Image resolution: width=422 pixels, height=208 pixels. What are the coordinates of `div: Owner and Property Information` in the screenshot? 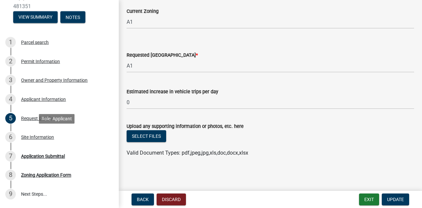 It's located at (54, 80).